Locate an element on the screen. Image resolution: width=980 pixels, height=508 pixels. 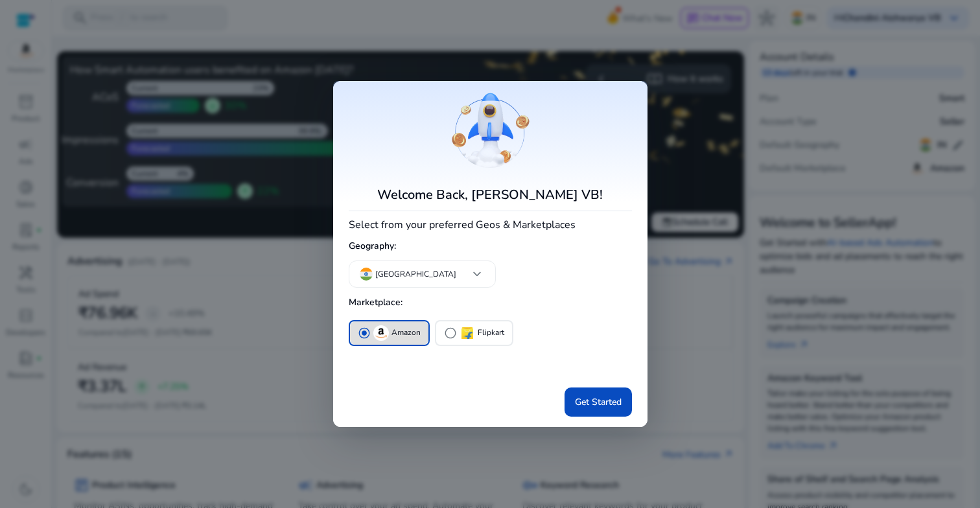
button: Get Started is located at coordinates (599, 401).